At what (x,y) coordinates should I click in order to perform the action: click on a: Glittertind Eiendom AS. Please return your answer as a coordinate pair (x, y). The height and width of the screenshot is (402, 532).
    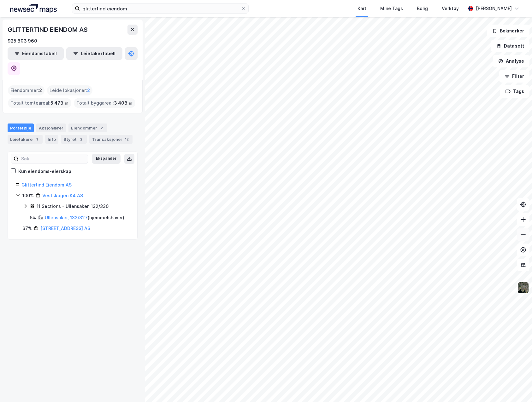
    Looking at the image, I should click on (46, 185).